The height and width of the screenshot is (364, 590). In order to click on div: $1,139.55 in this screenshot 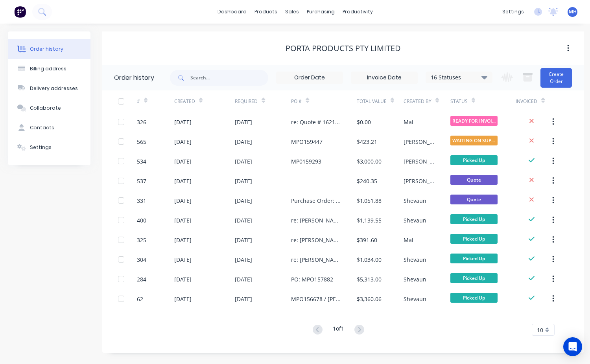, I will do `click(369, 220)`.